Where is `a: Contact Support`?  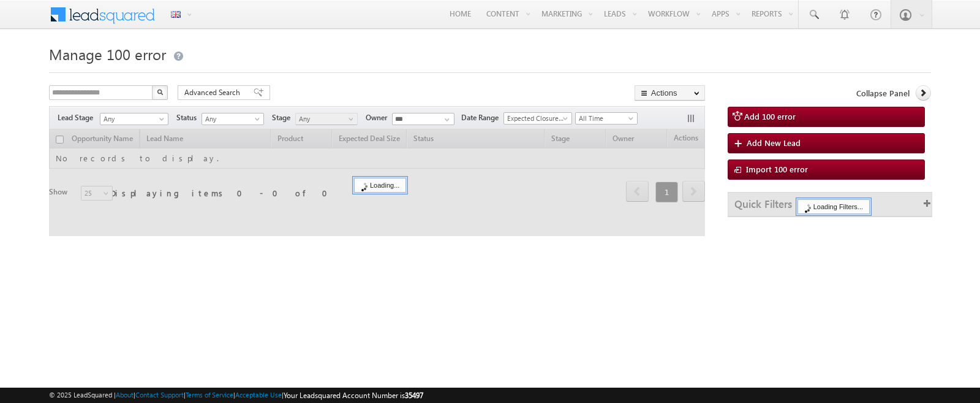
a: Contact Support is located at coordinates (159, 394).